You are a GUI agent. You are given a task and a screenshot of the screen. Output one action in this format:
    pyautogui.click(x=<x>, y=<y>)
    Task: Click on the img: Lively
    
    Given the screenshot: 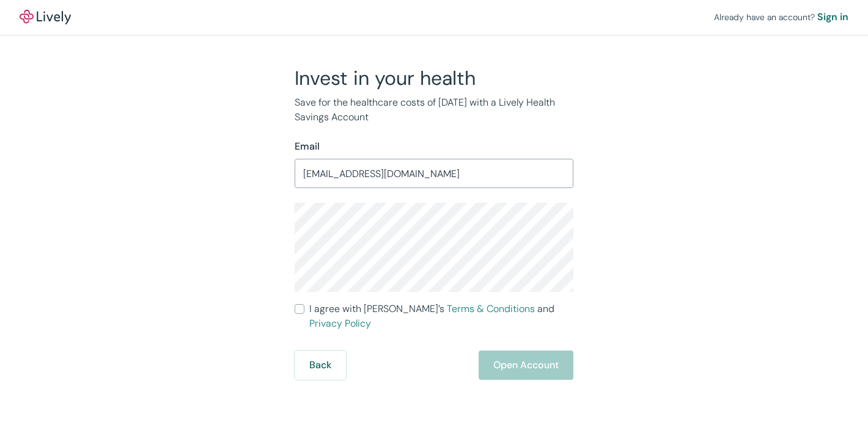 What is the action you would take?
    pyautogui.click(x=46, y=17)
    